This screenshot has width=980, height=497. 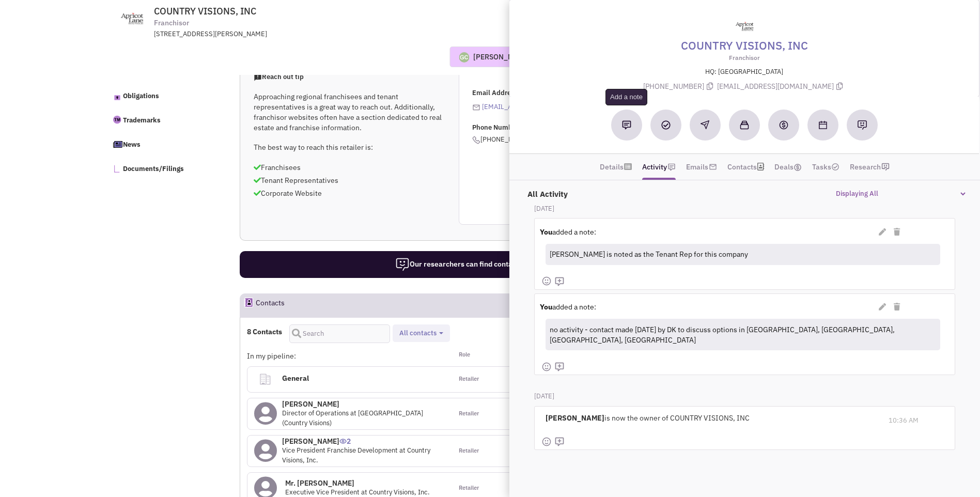 What do you see at coordinates (264, 331) in the screenshot?
I see `h4: 8 Contacts` at bounding box center [264, 331].